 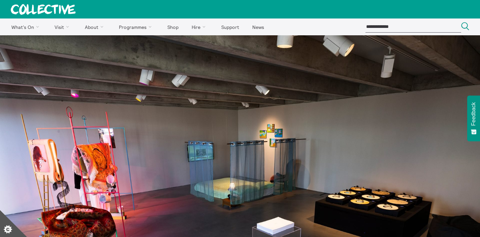 I want to click on a: Support, so click(x=230, y=27).